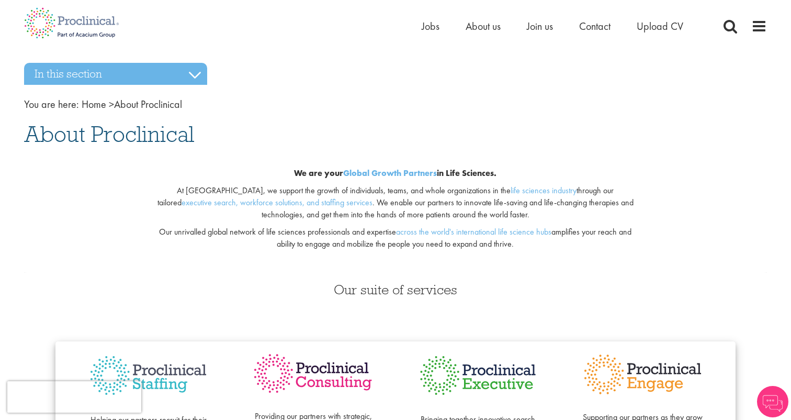  Describe the element at coordinates (396, 289) in the screenshot. I see `h3: Our suite of services` at that location.